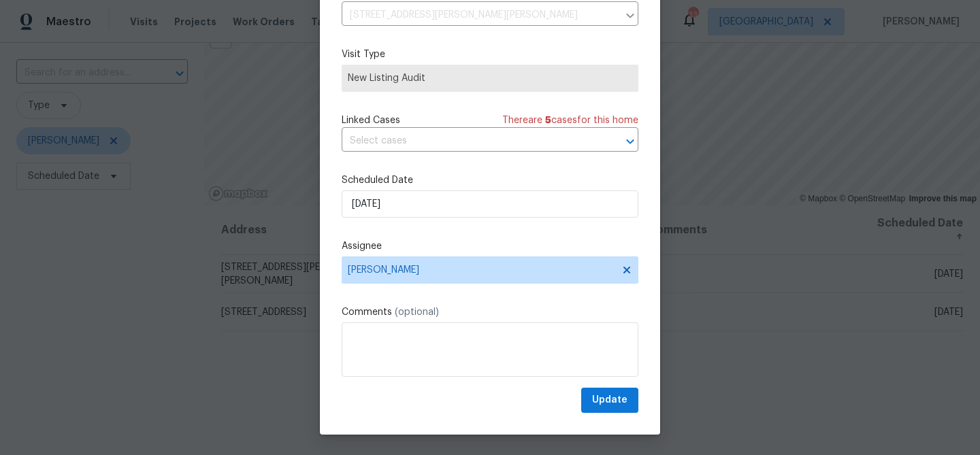  Describe the element at coordinates (548, 121) in the screenshot. I see `span: 5` at that location.